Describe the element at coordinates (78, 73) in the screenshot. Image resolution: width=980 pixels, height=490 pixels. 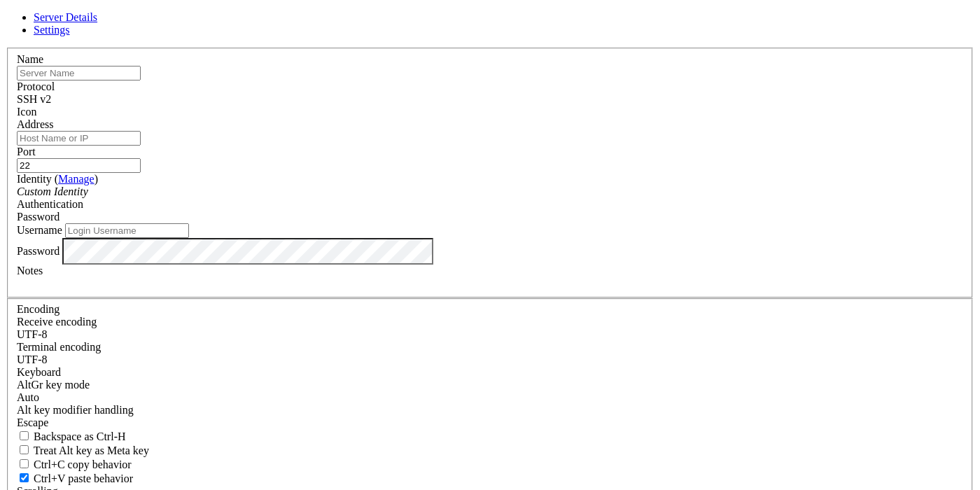
I see `input: Server Name` at that location.